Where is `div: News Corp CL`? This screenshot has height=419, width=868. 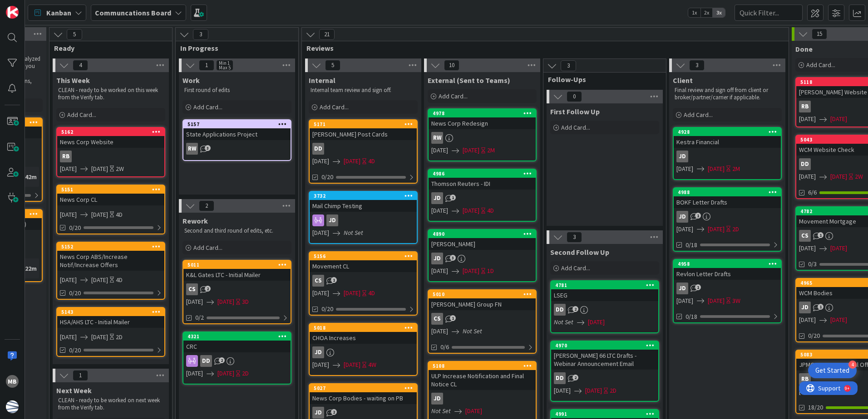 div: News Corp CL is located at coordinates (111, 199).